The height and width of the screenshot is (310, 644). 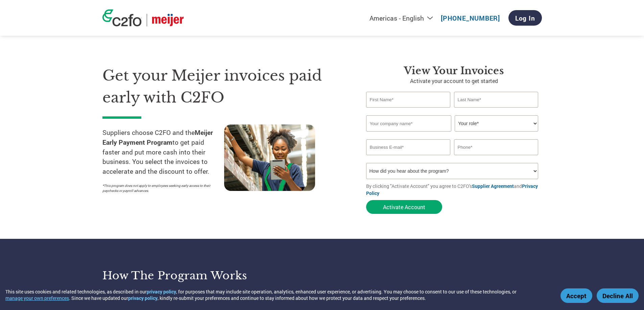 What do you see at coordinates (163, 152) in the screenshot?
I see `p: Suppliers choose C2FO and the to get paid faster and put more cash into their business. You selec...` at bounding box center [163, 152].